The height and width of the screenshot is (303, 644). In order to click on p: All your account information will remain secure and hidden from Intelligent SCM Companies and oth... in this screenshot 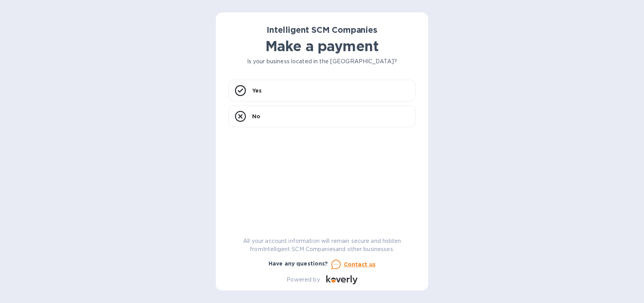, I will do `click(322, 245)`.